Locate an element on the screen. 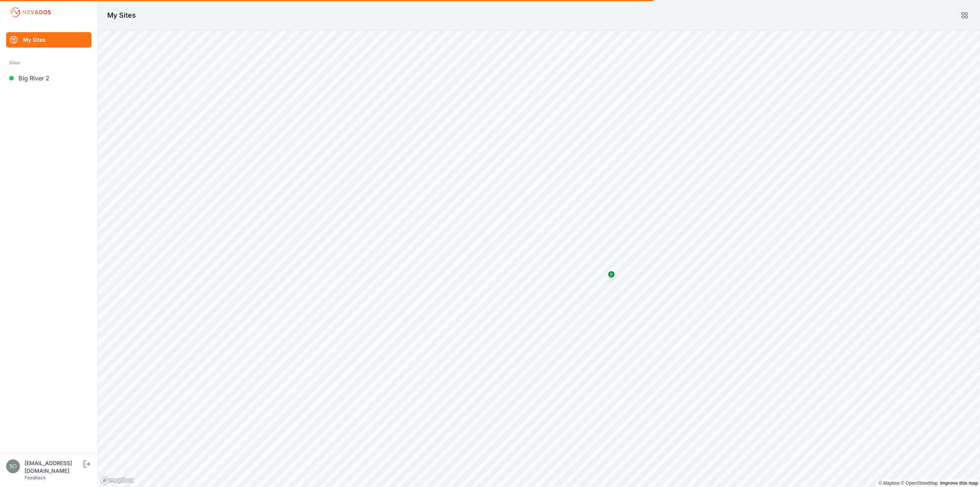  div: Sites is located at coordinates (49, 63).